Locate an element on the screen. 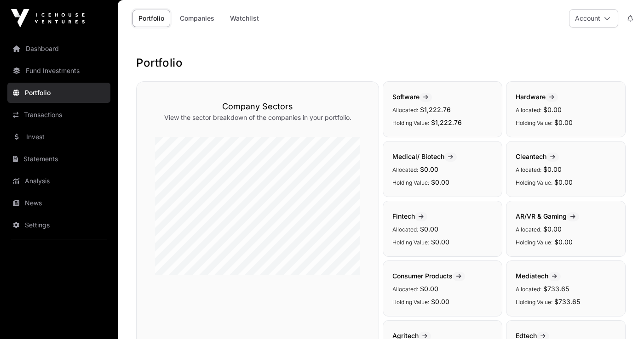 This screenshot has width=644, height=339. img: Icehouse Ventures Logo is located at coordinates (48, 18).